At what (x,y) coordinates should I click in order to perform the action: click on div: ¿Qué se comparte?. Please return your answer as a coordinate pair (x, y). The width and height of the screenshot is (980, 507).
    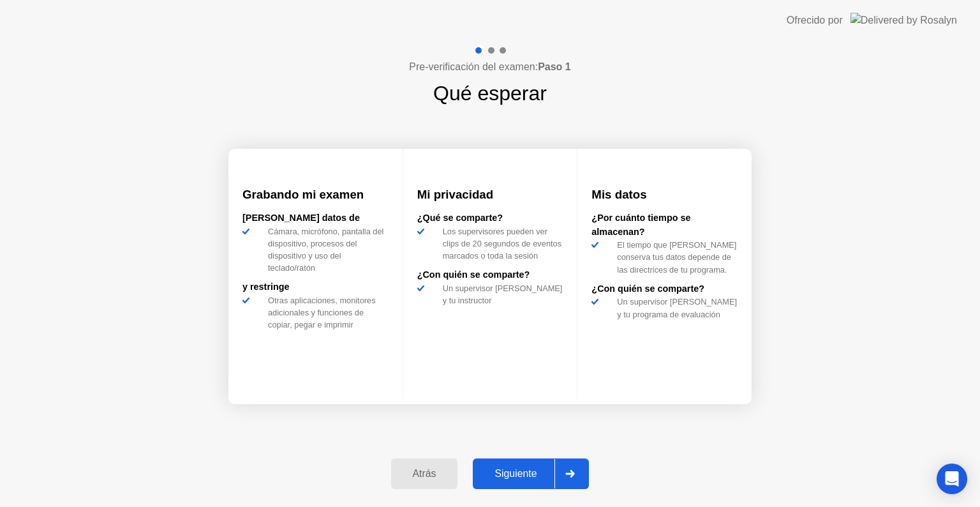
    Looking at the image, I should click on (490, 218).